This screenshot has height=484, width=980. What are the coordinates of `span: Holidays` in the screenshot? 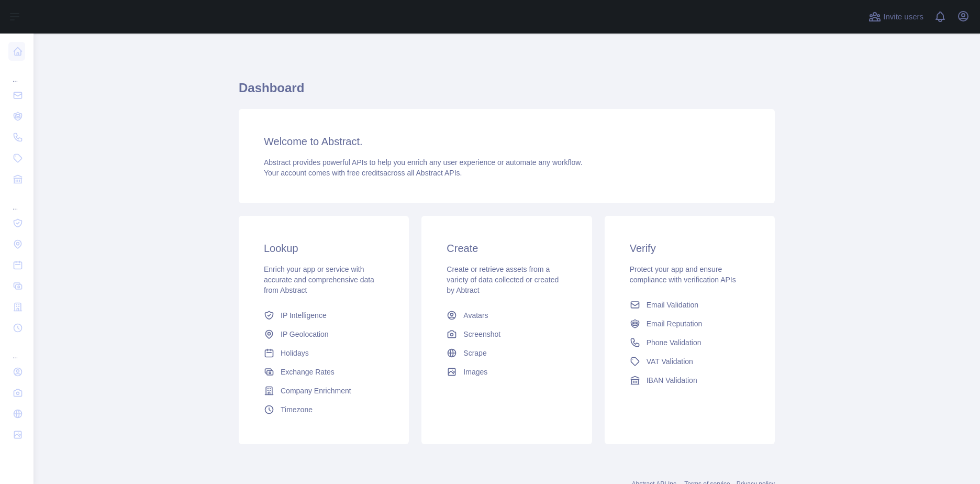 It's located at (295, 353).